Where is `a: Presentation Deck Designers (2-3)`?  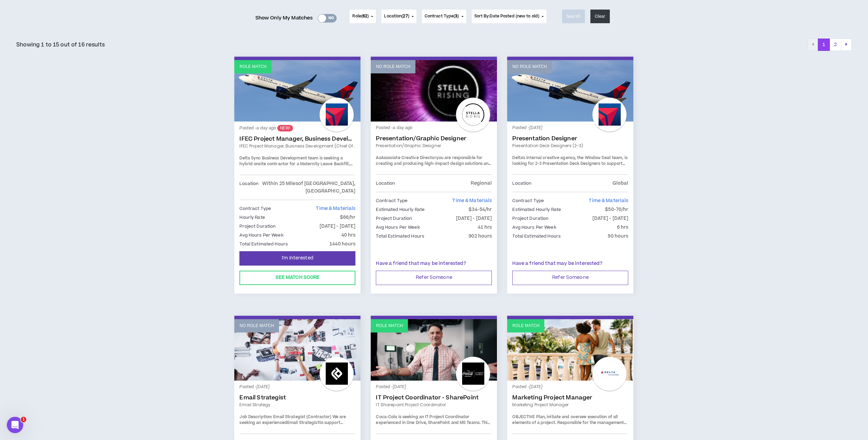
a: Presentation Deck Designers (2-3) is located at coordinates (571, 146).